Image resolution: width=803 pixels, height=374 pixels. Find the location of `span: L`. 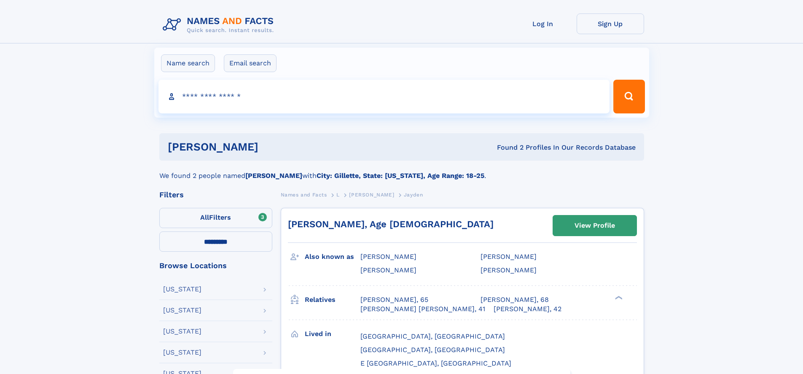

span: L is located at coordinates (338, 195).